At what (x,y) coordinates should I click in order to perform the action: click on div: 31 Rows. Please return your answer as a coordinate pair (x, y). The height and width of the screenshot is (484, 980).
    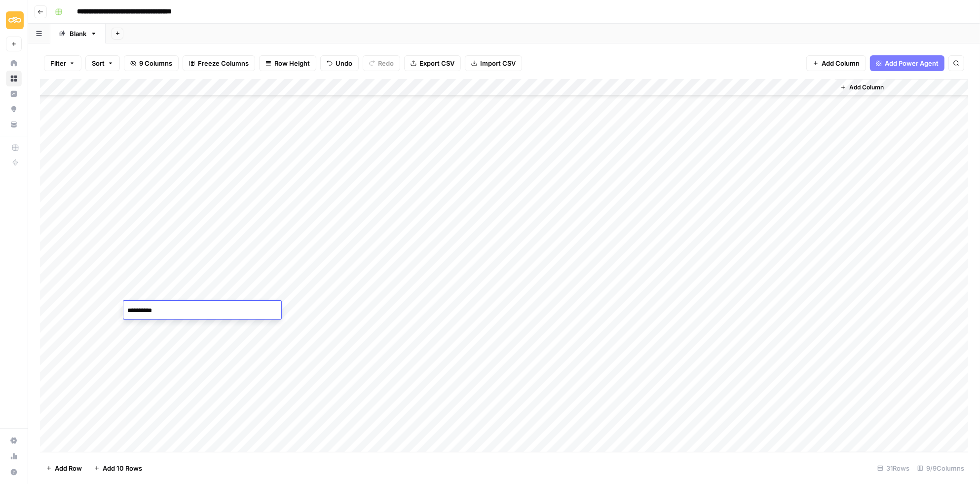
    Looking at the image, I should click on (894, 468).